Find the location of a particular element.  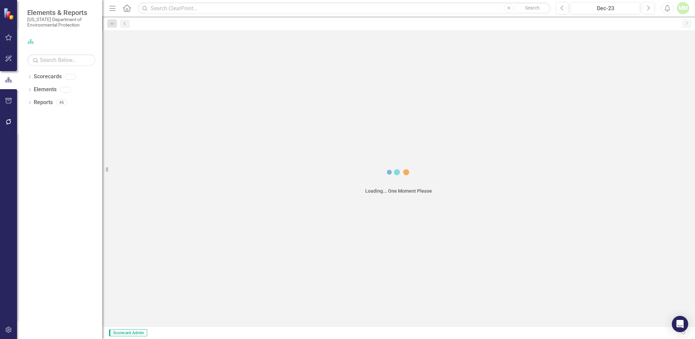

div: Open Intercom Messenger is located at coordinates (680, 324).